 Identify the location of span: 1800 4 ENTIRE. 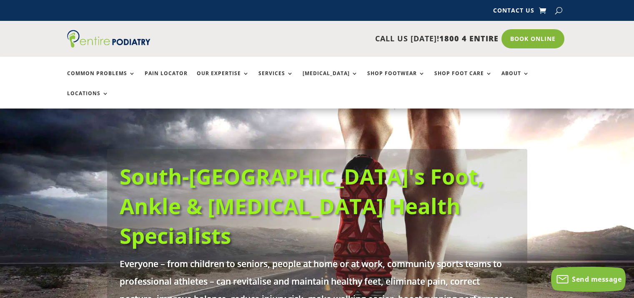
(469, 38).